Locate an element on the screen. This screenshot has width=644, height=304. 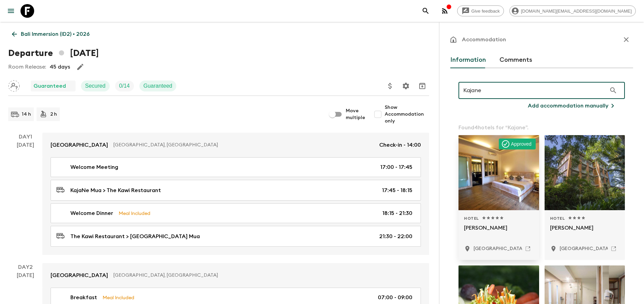
p: 18:15 - 21:30 is located at coordinates (397, 213).